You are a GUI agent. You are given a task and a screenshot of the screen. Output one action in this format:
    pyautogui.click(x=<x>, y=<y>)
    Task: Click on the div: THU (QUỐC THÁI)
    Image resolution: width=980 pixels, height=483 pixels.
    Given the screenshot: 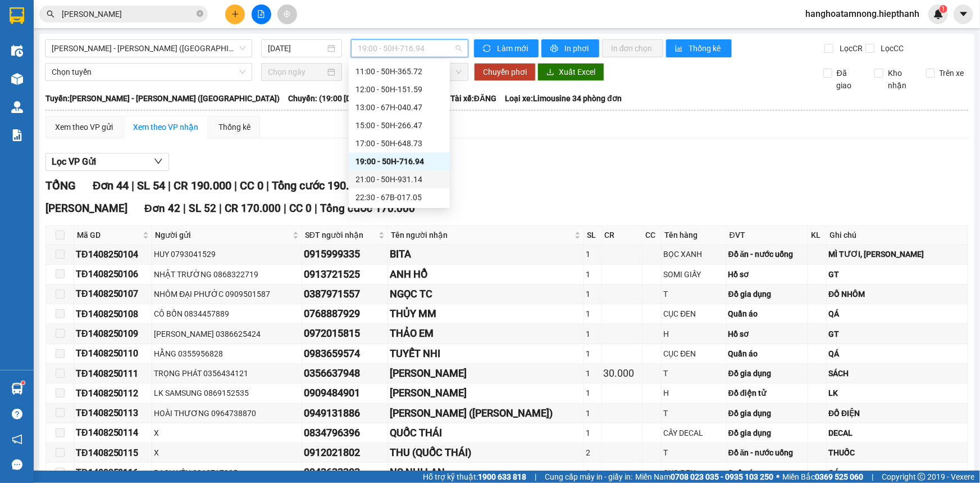 What is the action you would take?
    pyautogui.click(x=486, y=453)
    